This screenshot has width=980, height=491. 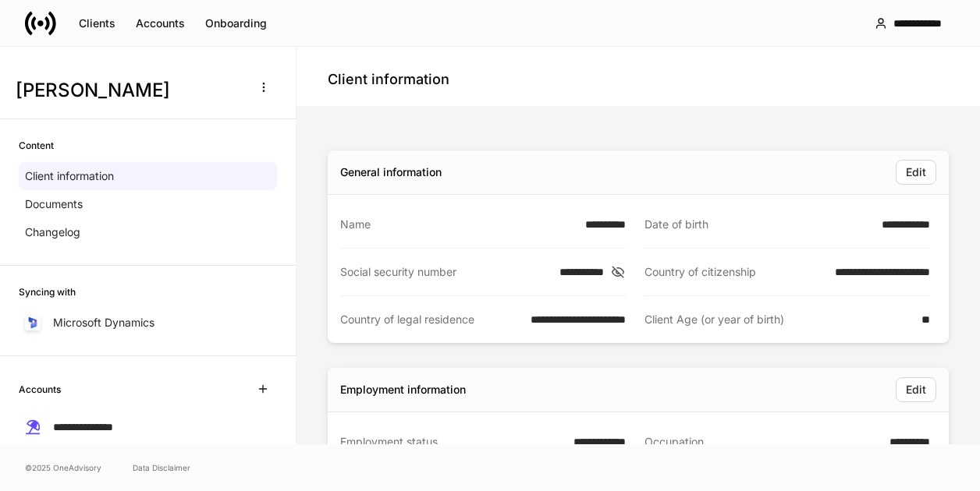 What do you see at coordinates (54, 204) in the screenshot?
I see `p: Documents` at bounding box center [54, 204].